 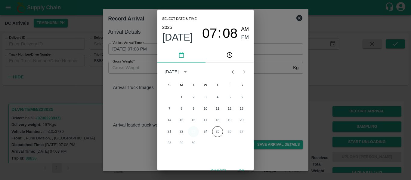 What do you see at coordinates (242, 98) in the screenshot?
I see `button: 6` at bounding box center [242, 98].